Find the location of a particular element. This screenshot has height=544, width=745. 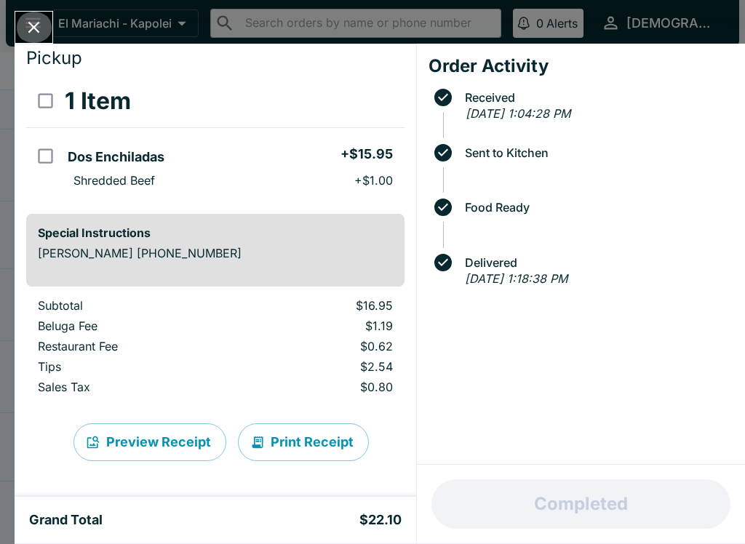

h5: $22.10 is located at coordinates (381, 520).